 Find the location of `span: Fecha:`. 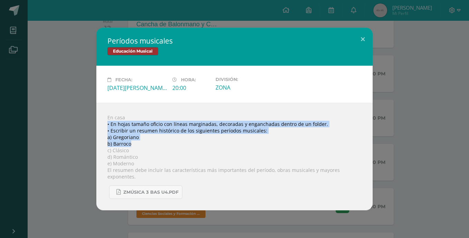

span: Fecha: is located at coordinates (124, 79).